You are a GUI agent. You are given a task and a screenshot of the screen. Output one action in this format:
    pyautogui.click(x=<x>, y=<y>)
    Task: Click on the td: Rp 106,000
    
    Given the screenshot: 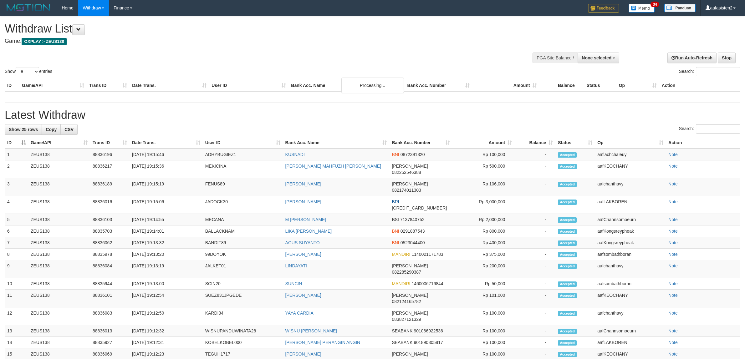 What is the action you would take?
    pyautogui.click(x=483, y=187)
    